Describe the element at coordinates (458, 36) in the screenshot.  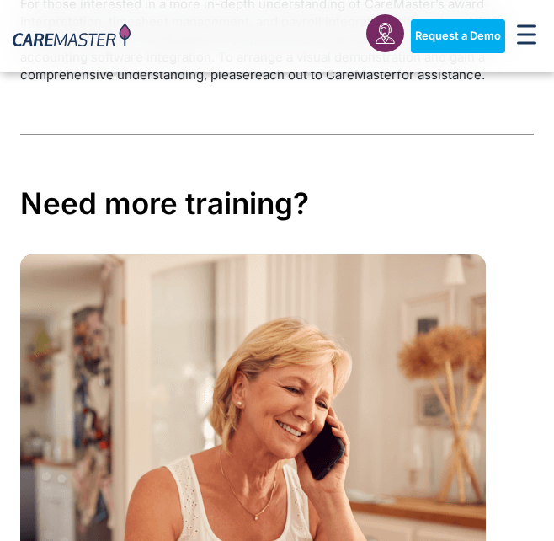
I see `span: Request a Demo` at that location.